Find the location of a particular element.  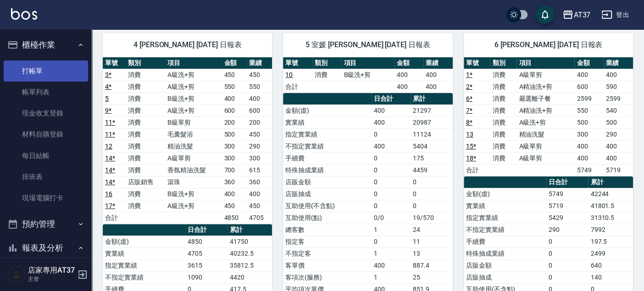

td: 特殊抽成業績 is located at coordinates (505, 253).